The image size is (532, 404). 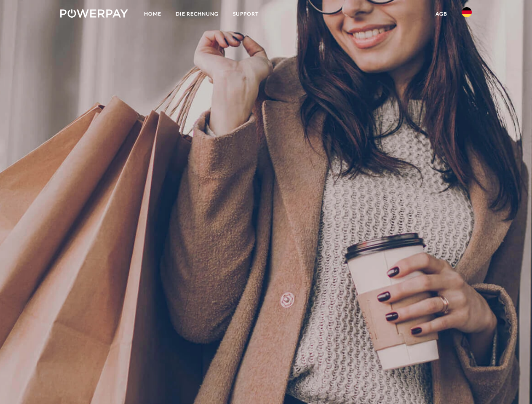 What do you see at coordinates (197, 14) in the screenshot?
I see `a: DIE RECHNUNG` at bounding box center [197, 14].